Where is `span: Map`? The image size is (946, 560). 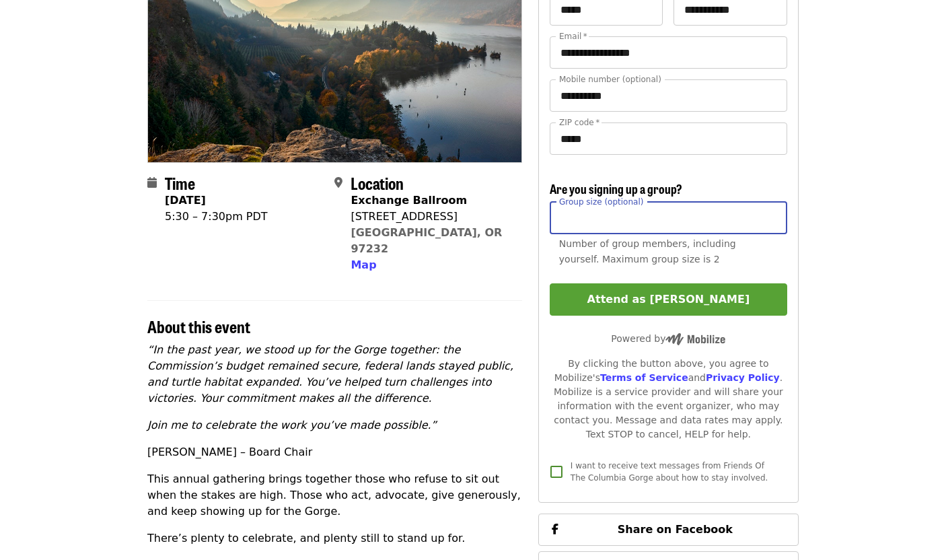
span: Map is located at coordinates (363, 264).